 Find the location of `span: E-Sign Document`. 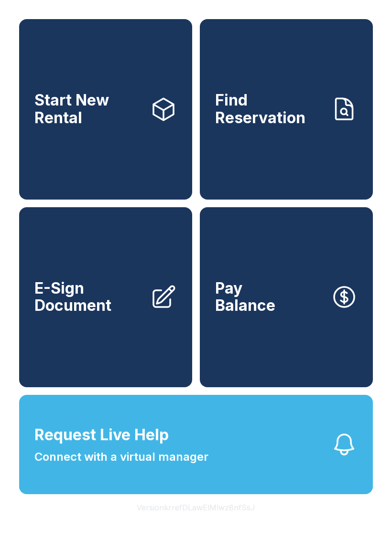

span: E-Sign Document is located at coordinates (89, 297).